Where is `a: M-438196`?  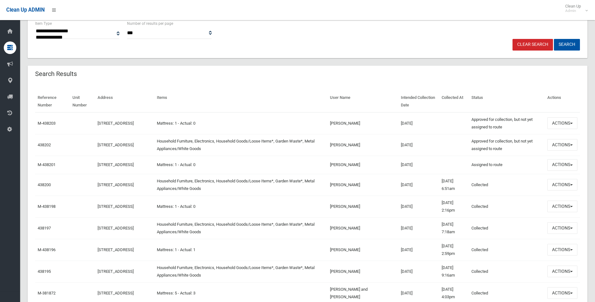 a: M-438196 is located at coordinates (46, 249).